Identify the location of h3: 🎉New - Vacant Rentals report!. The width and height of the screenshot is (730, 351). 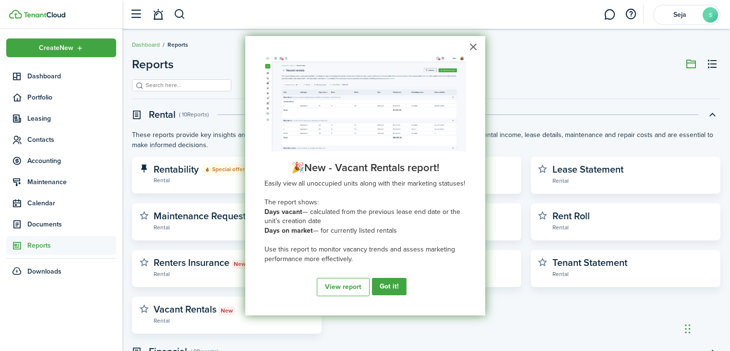
(365, 168).